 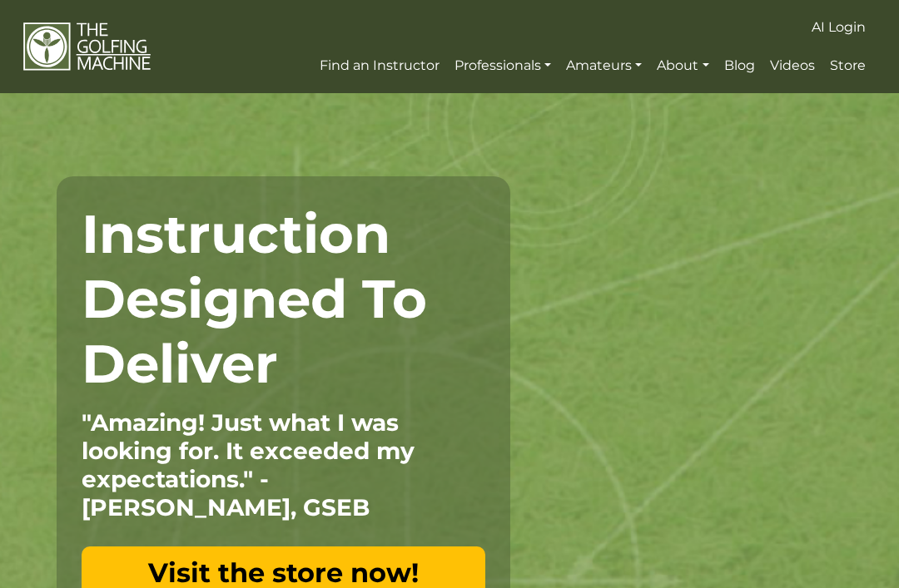 What do you see at coordinates (792, 65) in the screenshot?
I see `span: Videos` at bounding box center [792, 65].